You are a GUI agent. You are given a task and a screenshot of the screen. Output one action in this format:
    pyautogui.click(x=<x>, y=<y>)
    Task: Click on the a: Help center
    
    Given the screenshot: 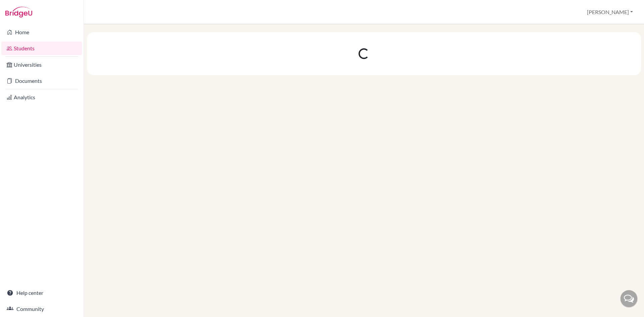 What is the action you would take?
    pyautogui.click(x=42, y=292)
    